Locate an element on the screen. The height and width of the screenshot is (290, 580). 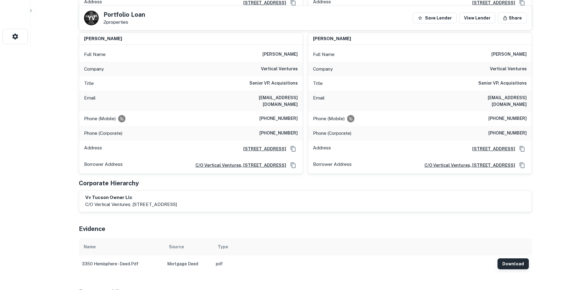
th: Name is located at coordinates (121, 247).